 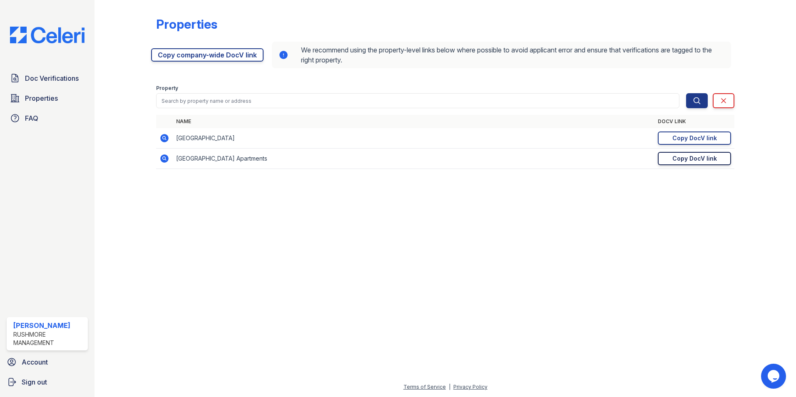 What do you see at coordinates (47, 98) in the screenshot?
I see `a: Properties` at bounding box center [47, 98].